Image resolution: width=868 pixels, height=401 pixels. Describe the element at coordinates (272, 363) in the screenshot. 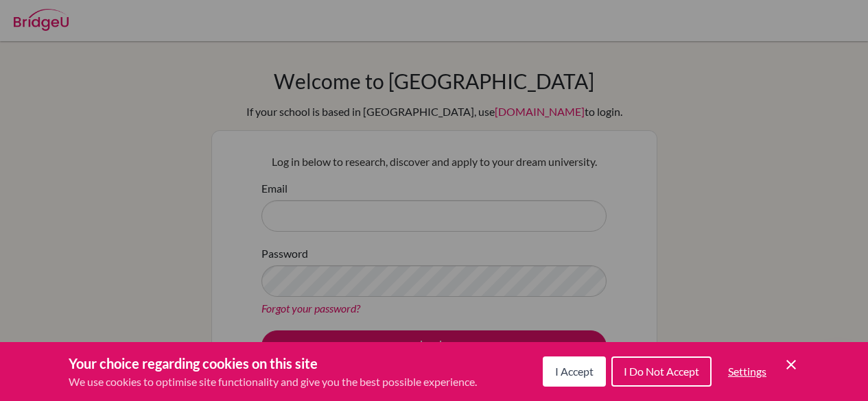

I see `h3: Your choice regarding cookies on this site` at that location.